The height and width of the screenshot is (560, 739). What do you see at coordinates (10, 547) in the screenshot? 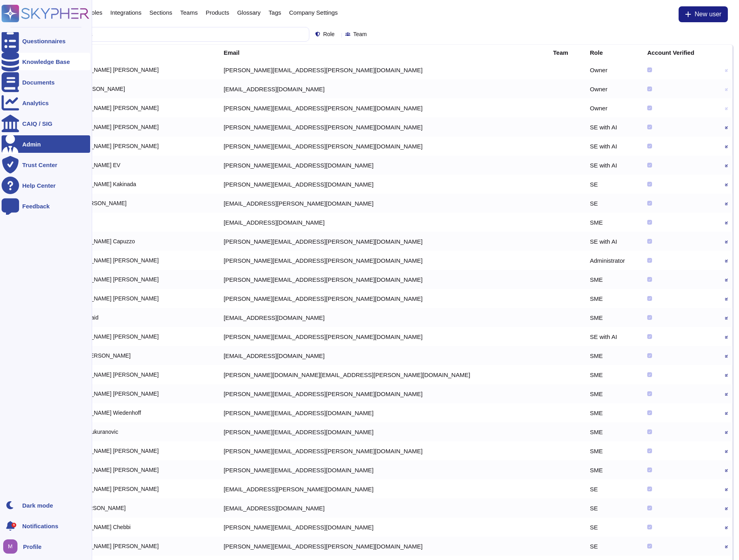
I see `img: user` at bounding box center [10, 547].